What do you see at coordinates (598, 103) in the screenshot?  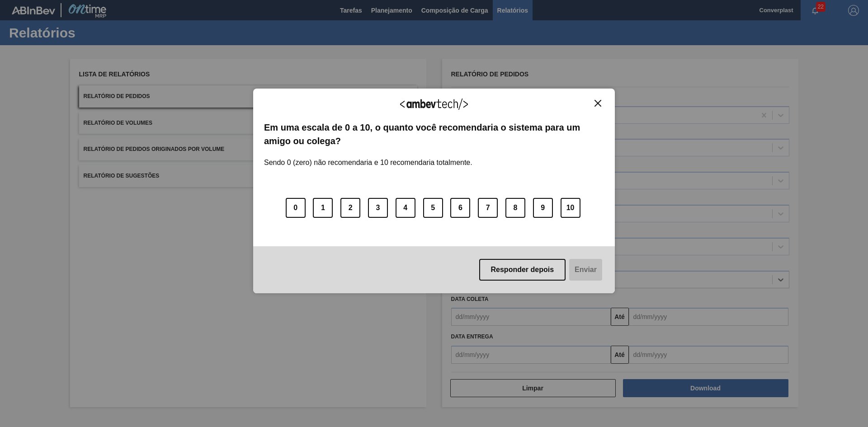 I see `button: Close` at bounding box center [598, 103].